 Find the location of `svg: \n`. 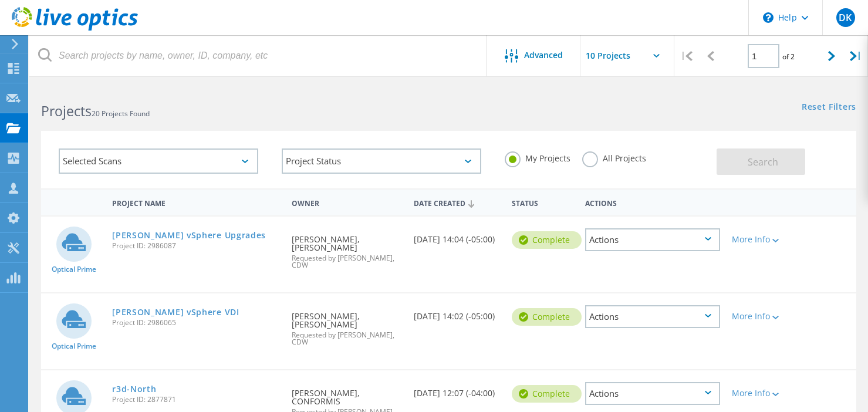

svg: \n is located at coordinates (768, 18).